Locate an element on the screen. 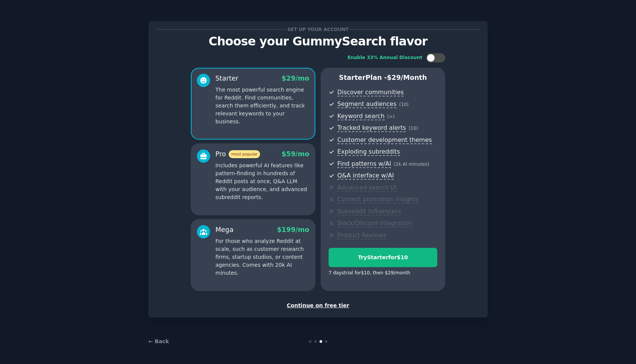 The height and width of the screenshot is (364, 636). span: most popular is located at coordinates (245, 154).